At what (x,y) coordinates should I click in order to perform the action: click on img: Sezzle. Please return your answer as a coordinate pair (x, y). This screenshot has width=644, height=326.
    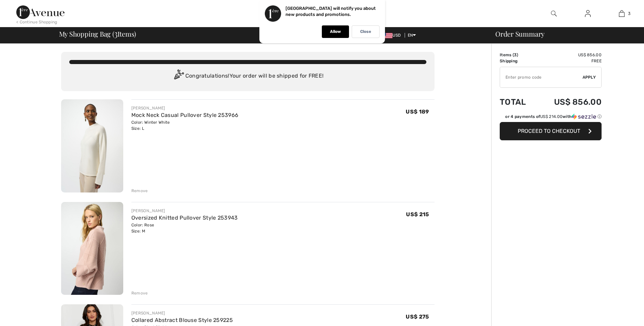
    Looking at the image, I should click on (584, 117).